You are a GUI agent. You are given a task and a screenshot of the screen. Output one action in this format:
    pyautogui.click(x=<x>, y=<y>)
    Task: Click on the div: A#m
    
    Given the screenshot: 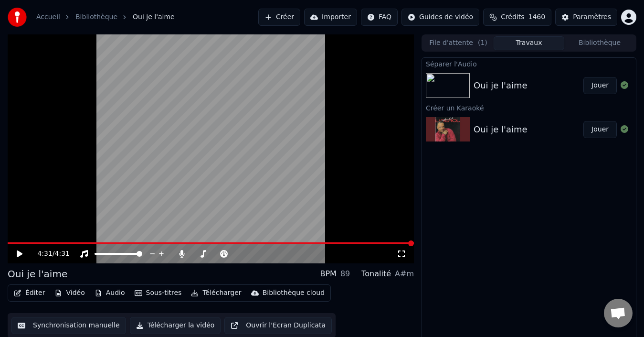 What is the action you would take?
    pyautogui.click(x=405, y=274)
    